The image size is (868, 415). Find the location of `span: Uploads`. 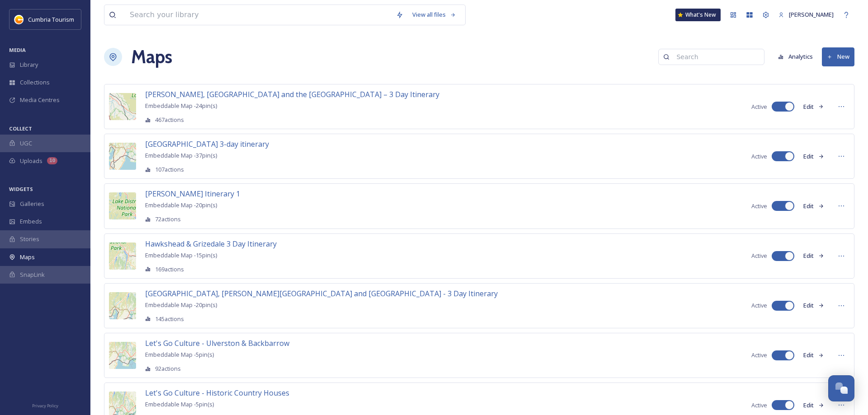

span: Uploads is located at coordinates (32, 161).